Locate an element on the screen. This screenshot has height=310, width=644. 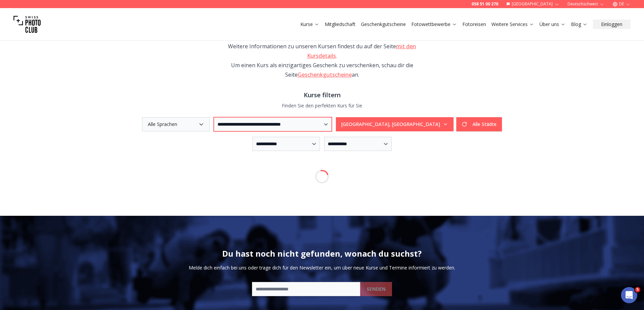
button: Alle Städte is located at coordinates (479, 124).